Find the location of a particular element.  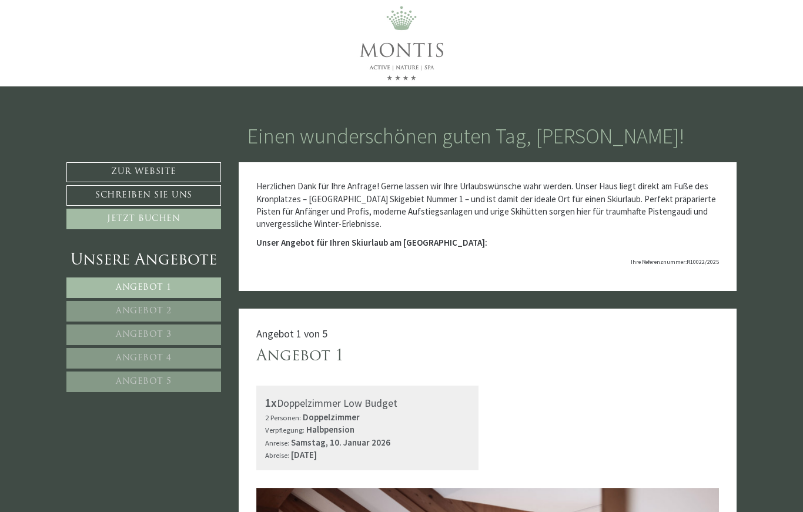

b: Samstag, 10. Januar 2026 is located at coordinates (340, 442).